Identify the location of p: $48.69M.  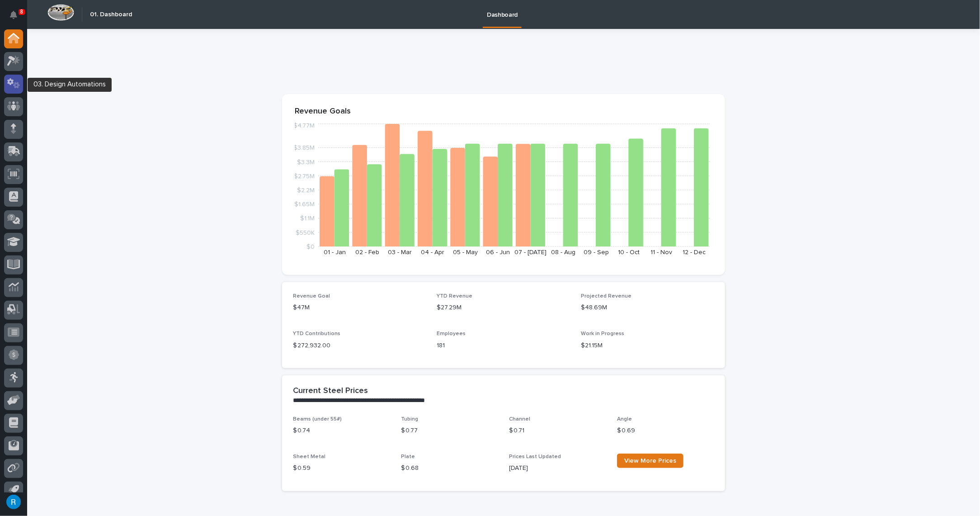
(647, 308).